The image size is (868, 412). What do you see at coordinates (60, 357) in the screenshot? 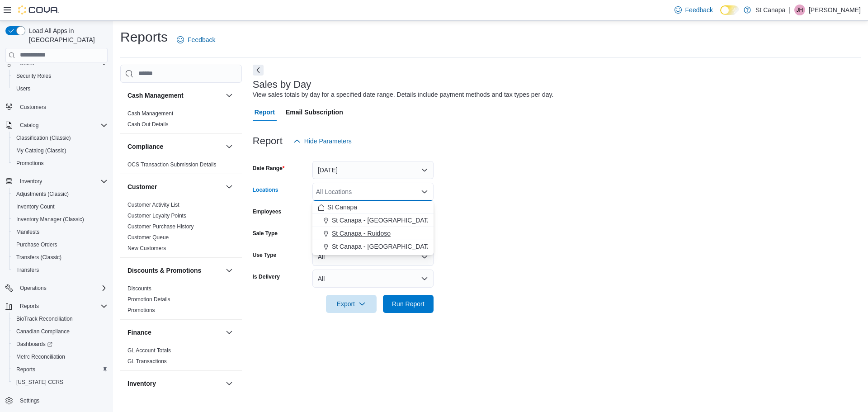
I see `button: Metrc Reconciliation` at bounding box center [60, 357].